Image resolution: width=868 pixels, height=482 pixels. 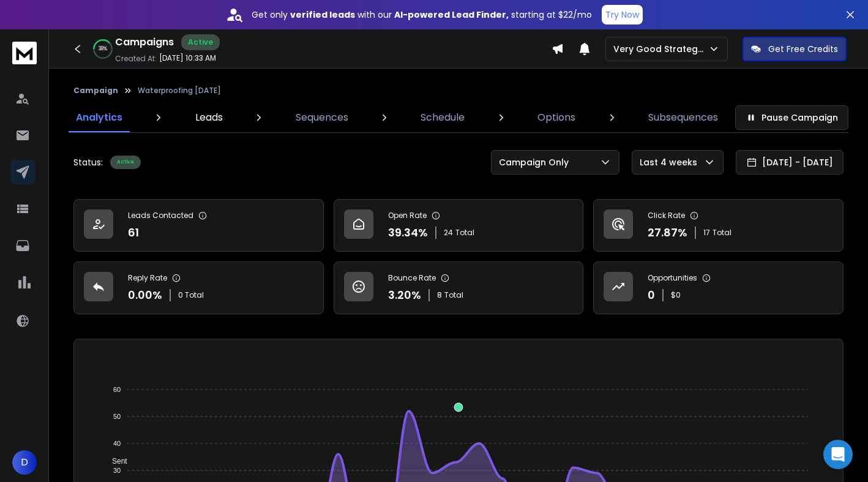 I want to click on tspan: 30, so click(x=117, y=470).